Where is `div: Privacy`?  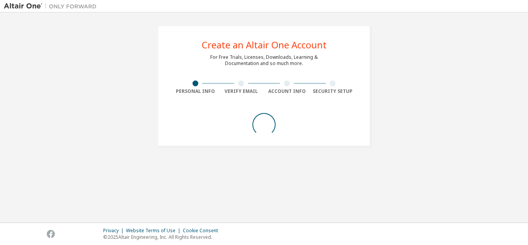
div: Privacy is located at coordinates (114, 230).